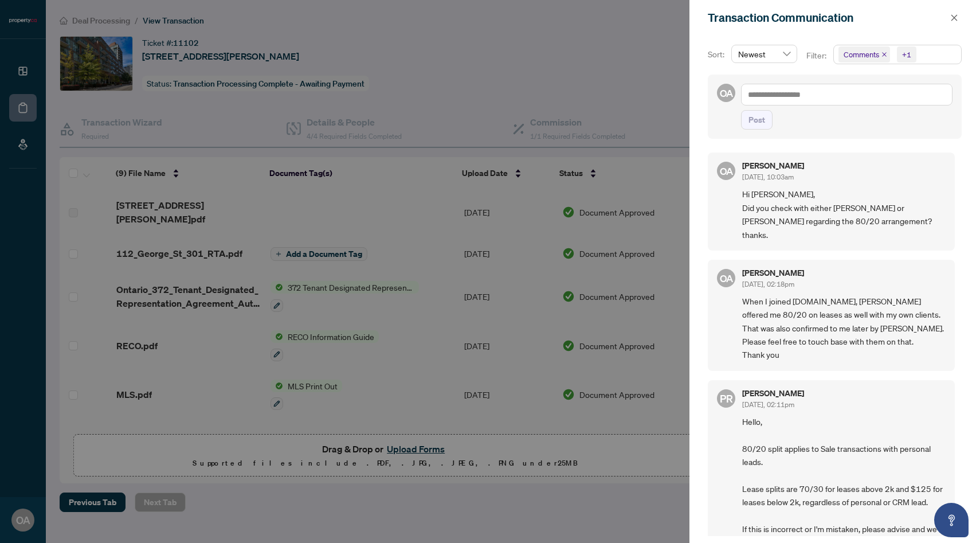 The height and width of the screenshot is (543, 980). I want to click on div: Transaction Communication, so click(828, 17).